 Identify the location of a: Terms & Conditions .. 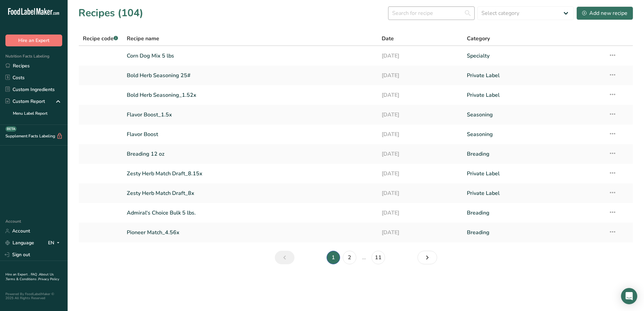
(22, 279).